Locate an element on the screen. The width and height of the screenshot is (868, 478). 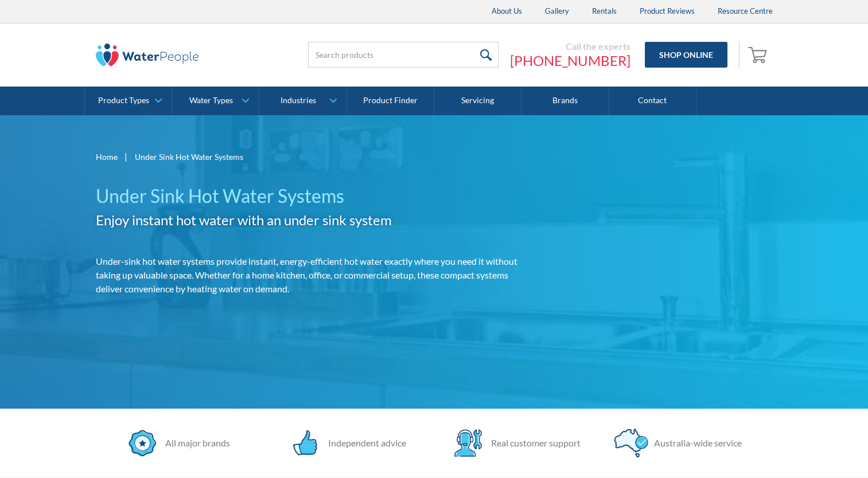
a: Product Types is located at coordinates (128, 101).